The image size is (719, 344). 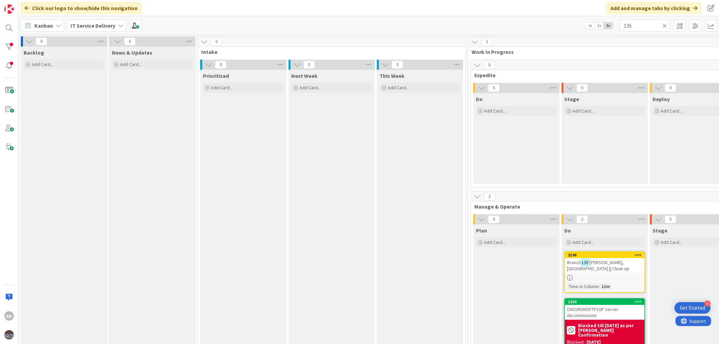 I want to click on span: 2x, so click(x=599, y=26).